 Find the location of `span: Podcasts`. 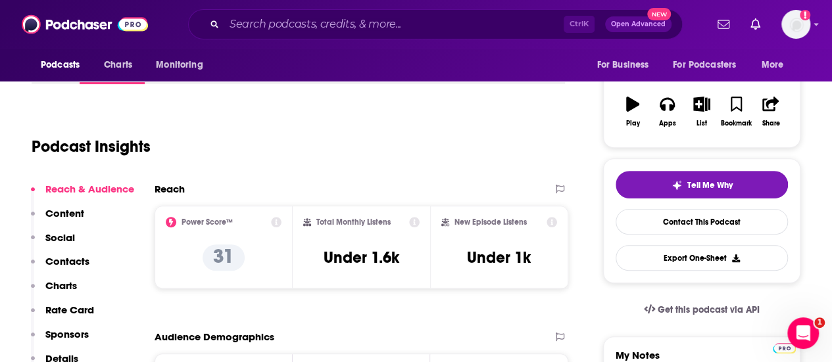

span: Podcasts is located at coordinates (60, 65).